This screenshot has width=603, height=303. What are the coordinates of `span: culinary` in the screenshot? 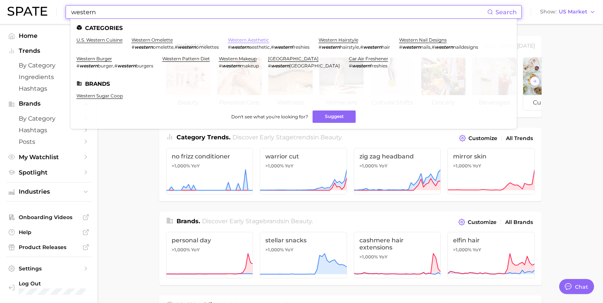 It's located at (545, 103).